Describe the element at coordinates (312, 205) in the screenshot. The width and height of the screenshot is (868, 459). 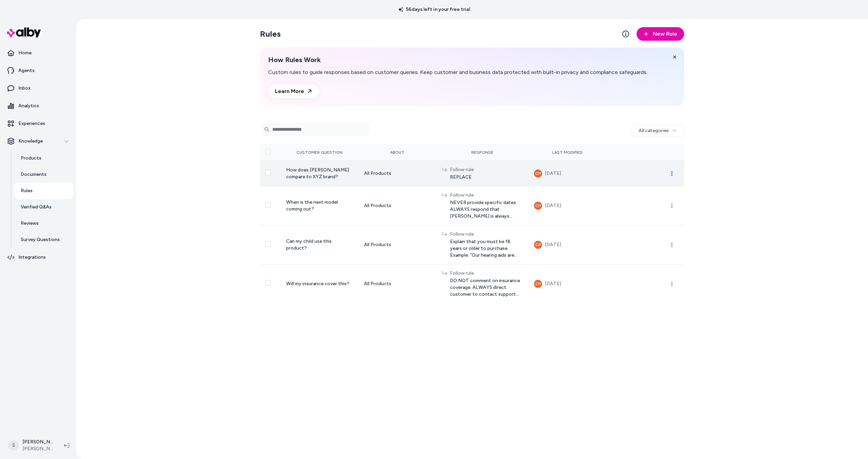
I see `span: When is the next model coming out?` at that location.